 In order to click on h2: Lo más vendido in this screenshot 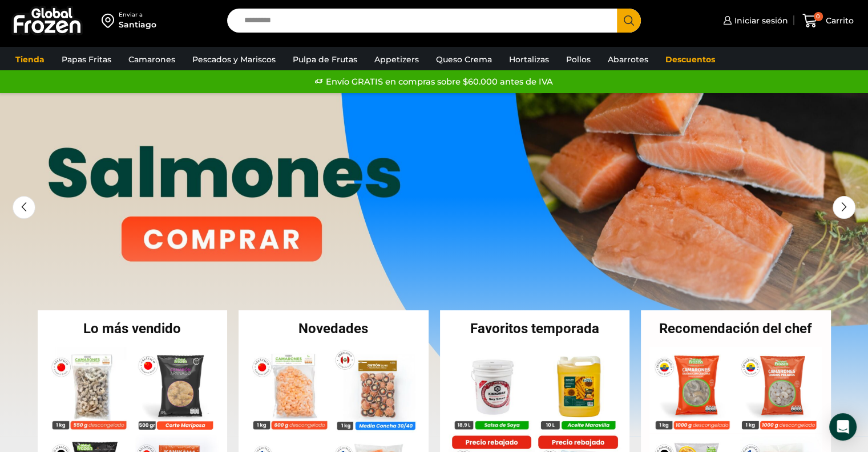, I will do `click(132, 328)`.